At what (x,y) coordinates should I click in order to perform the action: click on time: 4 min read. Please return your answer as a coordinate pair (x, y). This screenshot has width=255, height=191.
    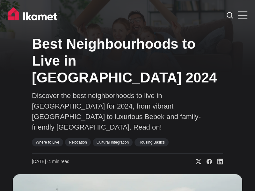
    Looking at the image, I should click on (51, 162).